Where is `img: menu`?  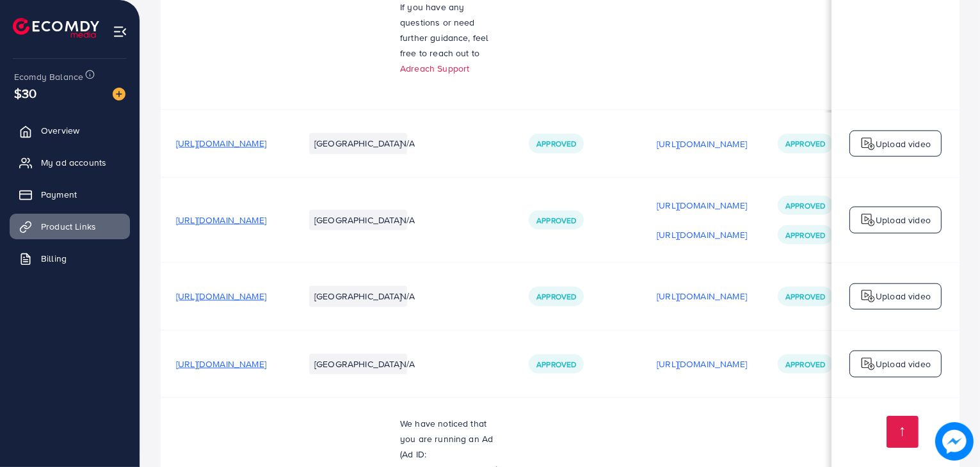 img: menu is located at coordinates (120, 31).